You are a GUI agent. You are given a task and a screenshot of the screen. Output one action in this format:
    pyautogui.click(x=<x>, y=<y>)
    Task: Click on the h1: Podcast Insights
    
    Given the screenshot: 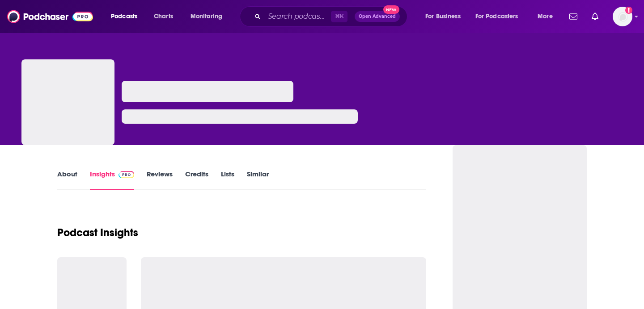 What is the action you would take?
    pyautogui.click(x=97, y=233)
    